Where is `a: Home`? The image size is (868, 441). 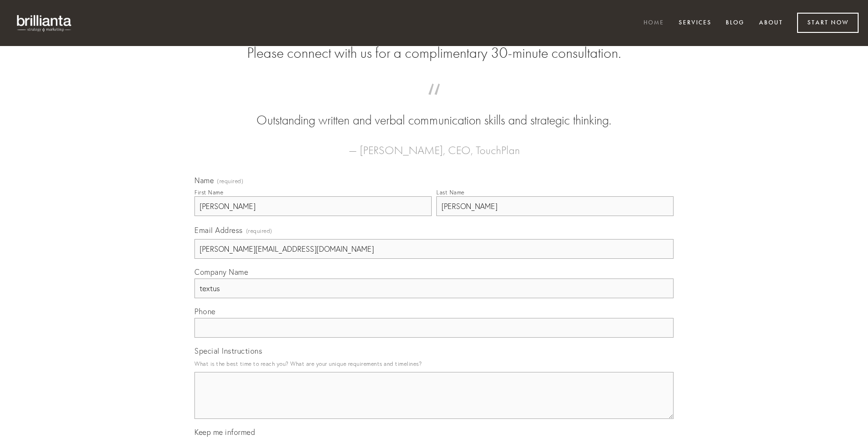 a: Home is located at coordinates (654, 23).